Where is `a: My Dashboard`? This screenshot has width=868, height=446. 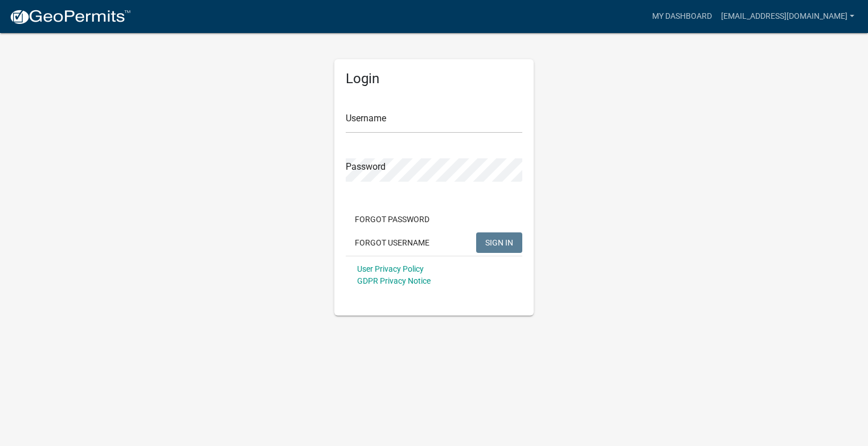 a: My Dashboard is located at coordinates (682, 17).